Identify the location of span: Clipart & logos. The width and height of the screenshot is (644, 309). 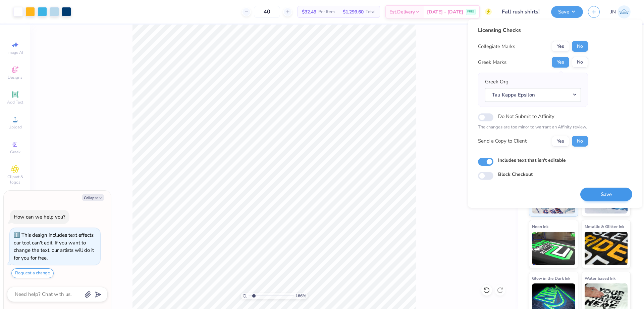
(15, 179).